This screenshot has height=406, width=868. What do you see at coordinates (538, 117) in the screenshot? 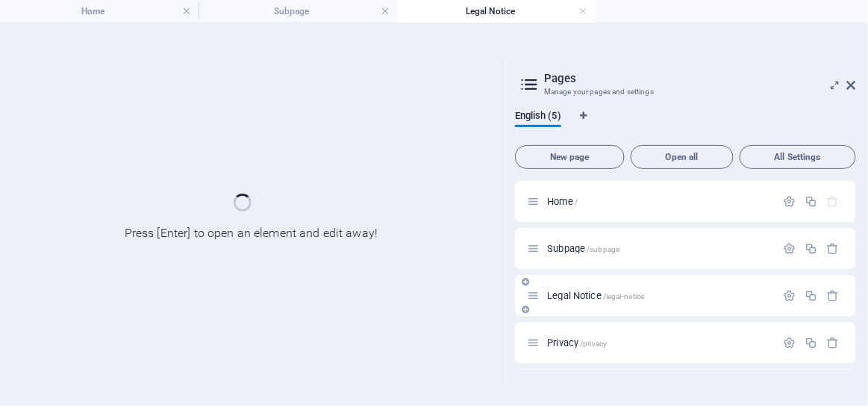
I see `span: English (5)` at bounding box center [538, 117].